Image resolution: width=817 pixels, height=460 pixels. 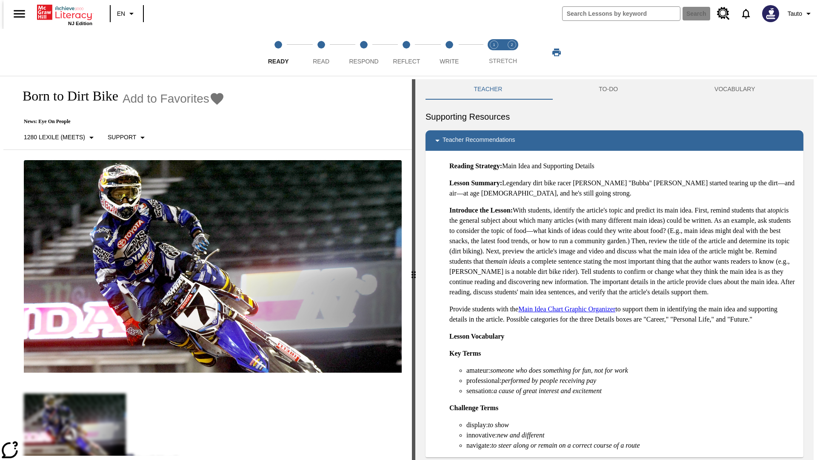 I want to click on li: navigate:, so click(x=632, y=445).